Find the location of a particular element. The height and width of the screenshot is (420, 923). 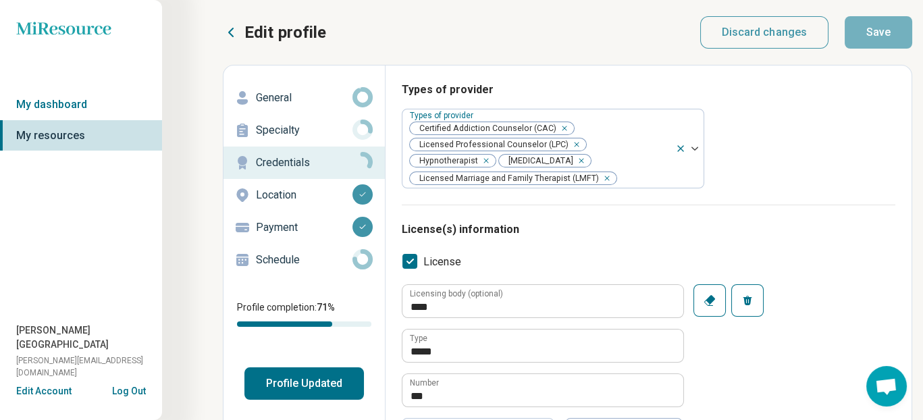

p: Schedule is located at coordinates (304, 260).